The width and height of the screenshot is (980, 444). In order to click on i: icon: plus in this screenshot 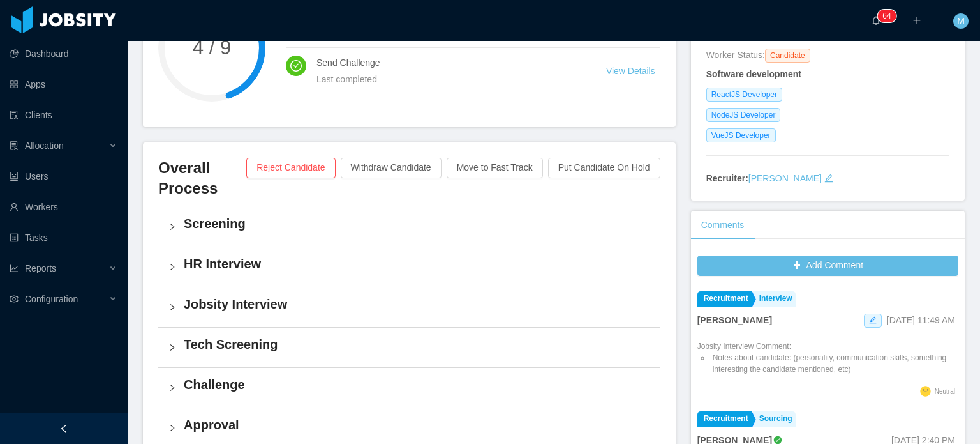, I will do `click(917, 20)`.